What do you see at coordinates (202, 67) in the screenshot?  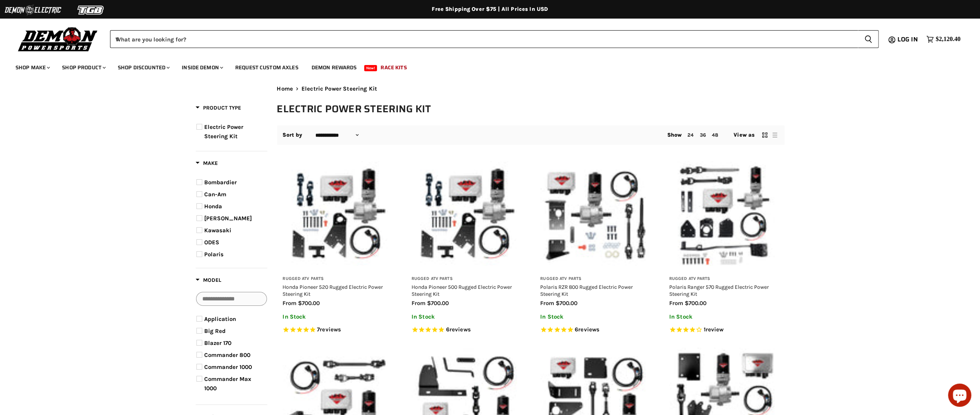 I see `a: Inside Demon` at bounding box center [202, 67].